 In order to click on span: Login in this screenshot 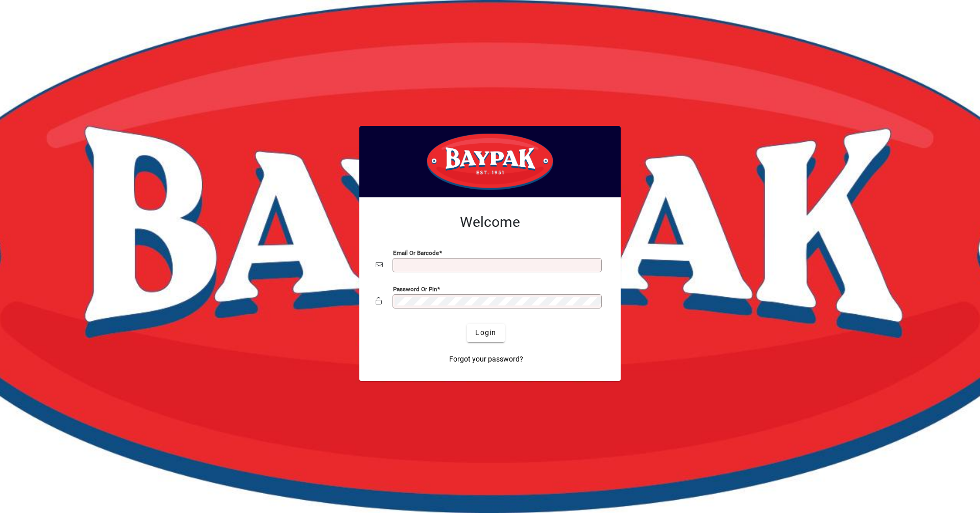, I will do `click(485, 333)`.